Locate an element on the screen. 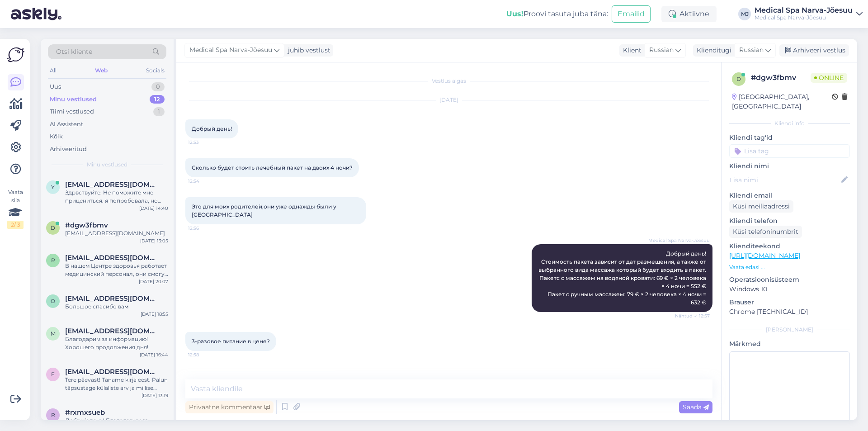 This screenshot has height=431, width=868. span: Otsi kliente is located at coordinates (74, 51).